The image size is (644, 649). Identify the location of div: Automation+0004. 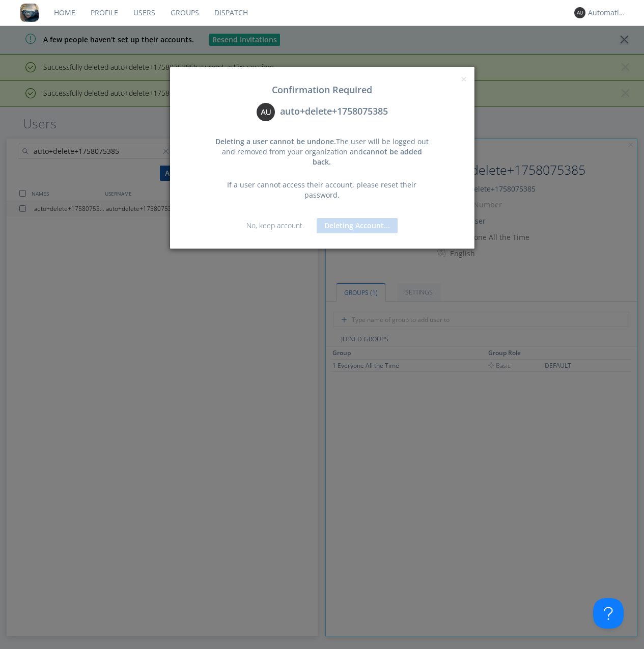
(607, 13).